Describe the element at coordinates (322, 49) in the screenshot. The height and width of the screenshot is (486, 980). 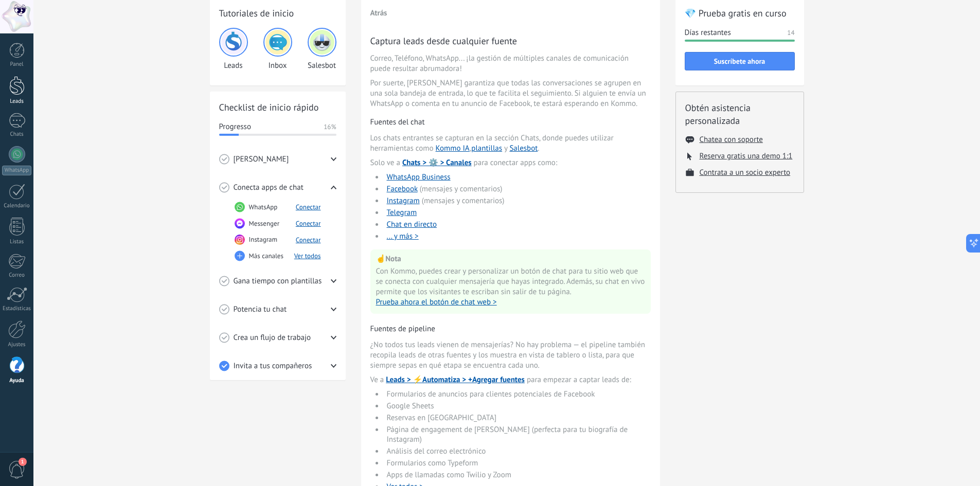
I see `div: Salesbot` at that location.